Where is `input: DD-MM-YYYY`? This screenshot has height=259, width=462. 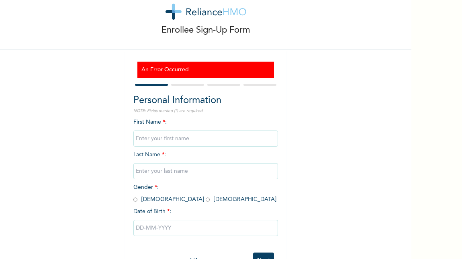
input: DD-MM-YYYY is located at coordinates (206, 228).